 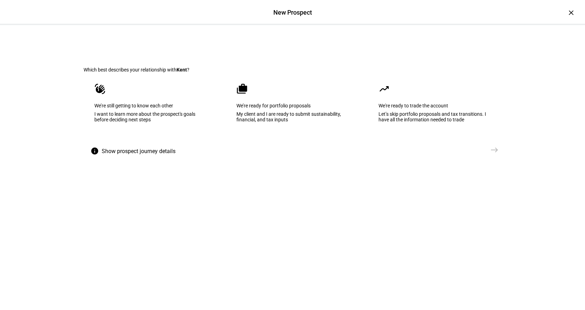 I want to click on div: We’re ready for portfolio proposals, so click(x=293, y=106).